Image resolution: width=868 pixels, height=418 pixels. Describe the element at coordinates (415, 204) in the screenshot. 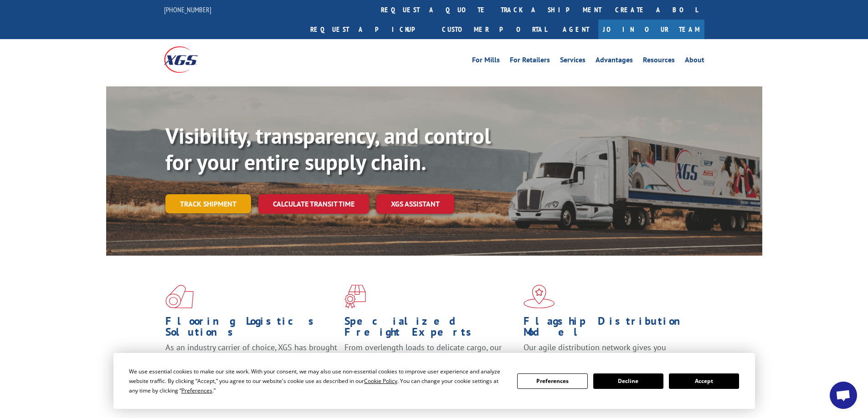

I see `a: XGS ASSISTANT` at that location.